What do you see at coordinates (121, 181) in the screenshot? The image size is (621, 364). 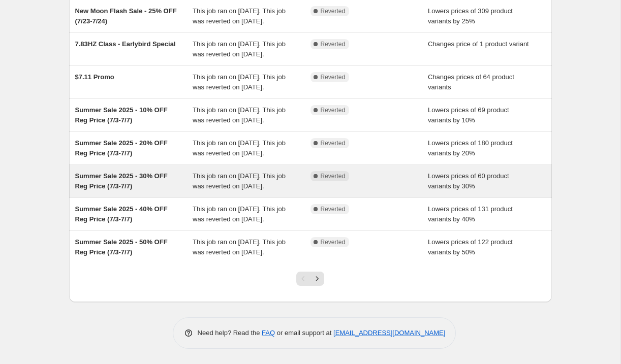 I see `span: Summer Sale 2025 - 30% OFF Reg Price (7/3-7/7)` at bounding box center [121, 181].